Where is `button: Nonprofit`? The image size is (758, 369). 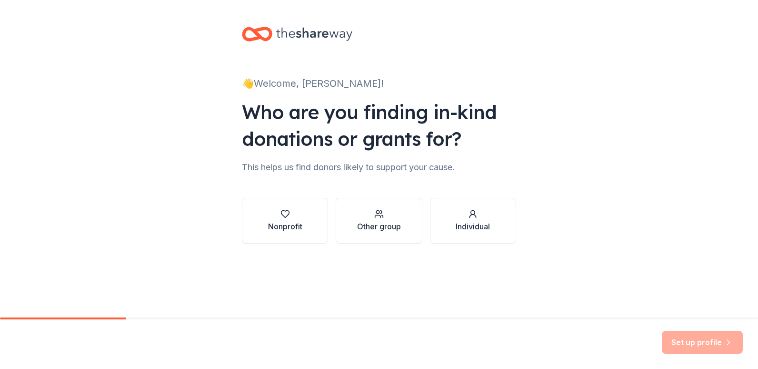
button: Nonprofit is located at coordinates (285, 221).